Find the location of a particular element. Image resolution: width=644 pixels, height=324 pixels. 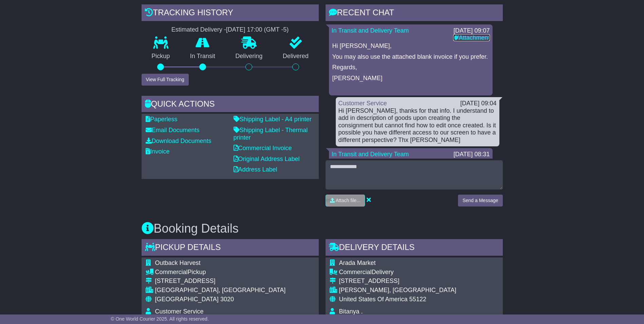

span: © One World Courier 2025. All rights reserved. is located at coordinates (160, 318).